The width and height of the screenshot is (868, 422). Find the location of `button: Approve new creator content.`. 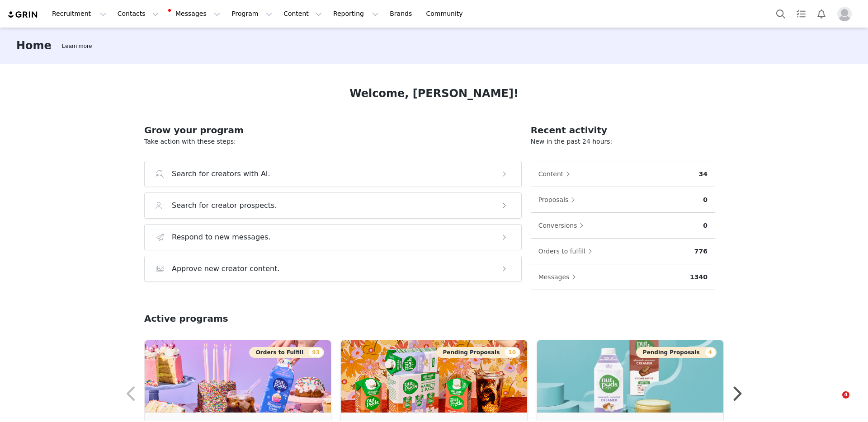

button: Approve new creator content. is located at coordinates (333, 268).